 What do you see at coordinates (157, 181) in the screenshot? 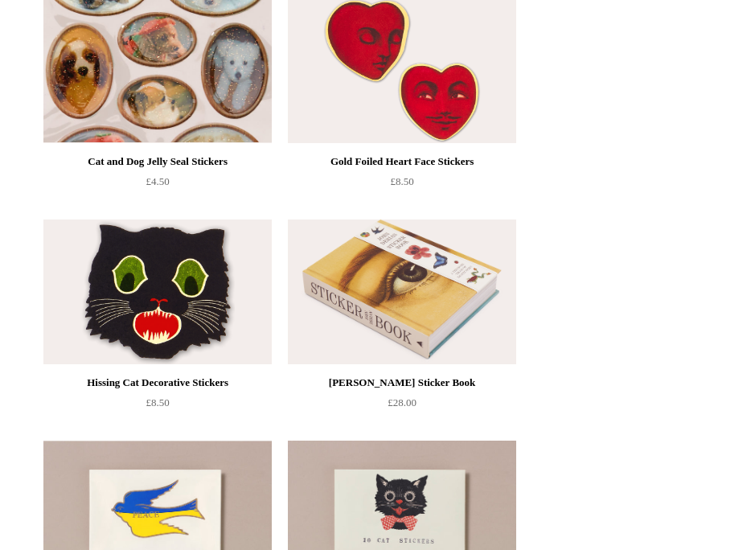
I see `span: £4.50` at bounding box center [157, 181].